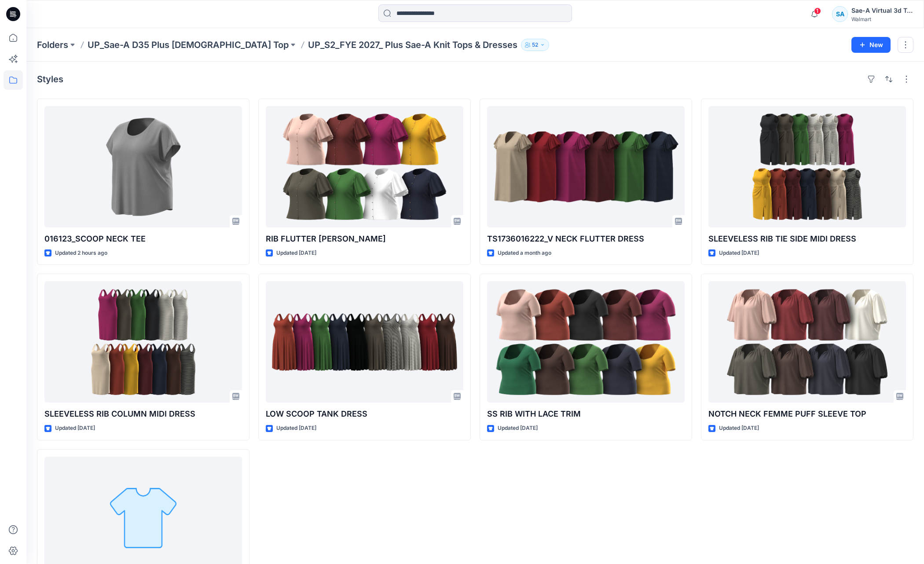  Describe the element at coordinates (143, 342) in the screenshot. I see `a: SLEEVELESS RIB COLUMN MIDI DRESS` at that location.